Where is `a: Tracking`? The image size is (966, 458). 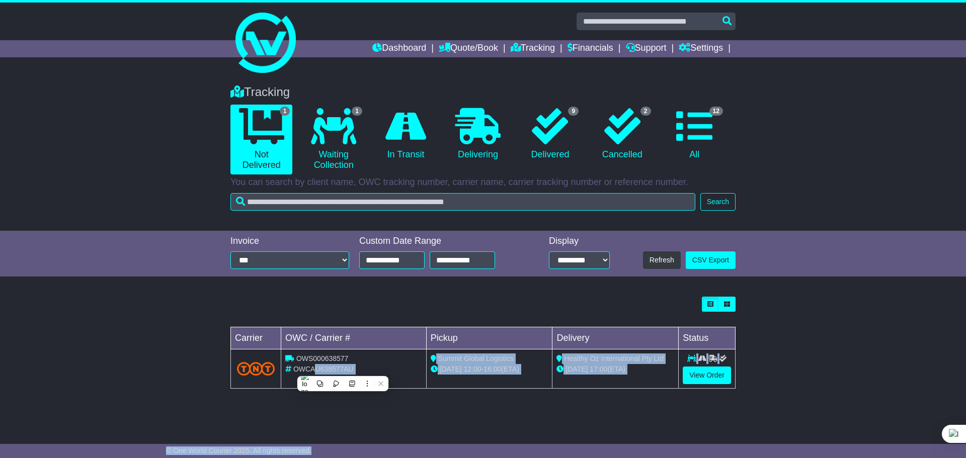
a: Tracking is located at coordinates (533, 49).